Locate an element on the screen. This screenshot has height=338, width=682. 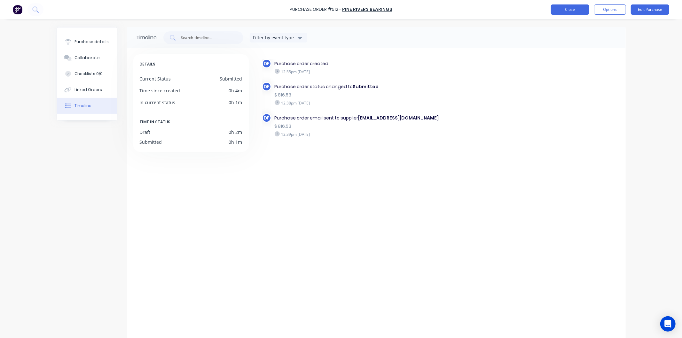
a: Pine Rivers Bearings is located at coordinates (367, 10).